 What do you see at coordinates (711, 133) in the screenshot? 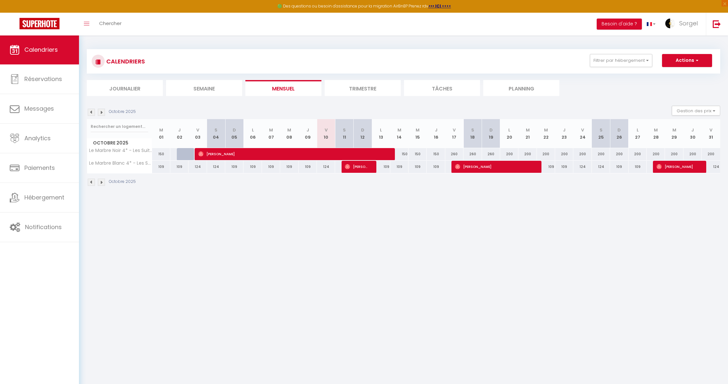
I see `th: 31` at bounding box center [711, 133].